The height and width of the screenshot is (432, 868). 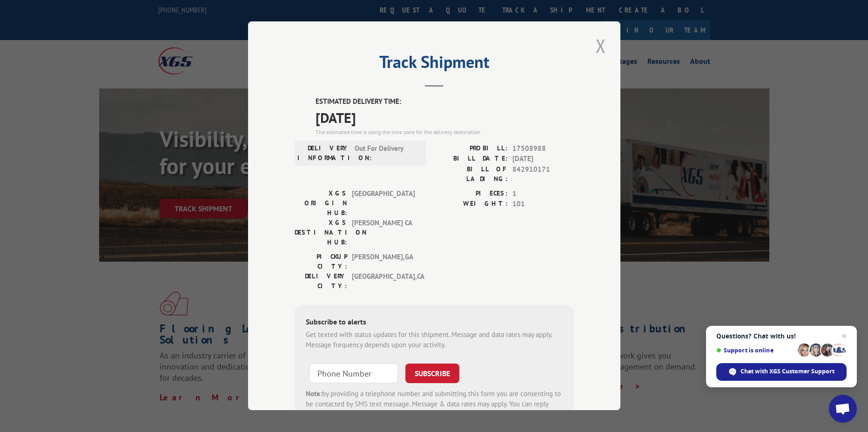 I want to click on span: 1, so click(x=543, y=193).